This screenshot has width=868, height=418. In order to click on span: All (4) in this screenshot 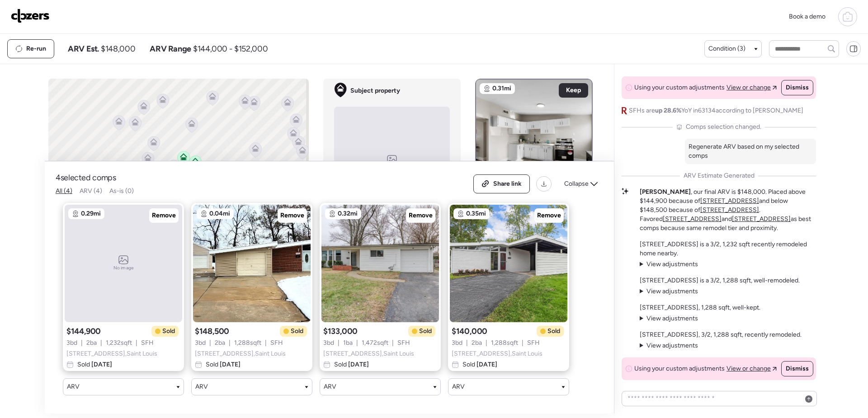, I will do `click(64, 191)`.